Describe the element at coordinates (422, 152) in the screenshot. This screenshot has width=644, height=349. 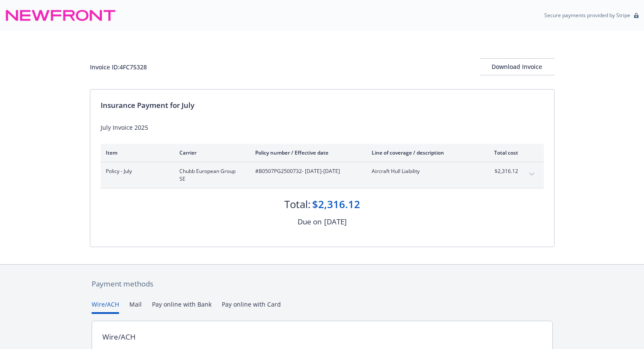
I see `div: Line of coverage / description` at that location.